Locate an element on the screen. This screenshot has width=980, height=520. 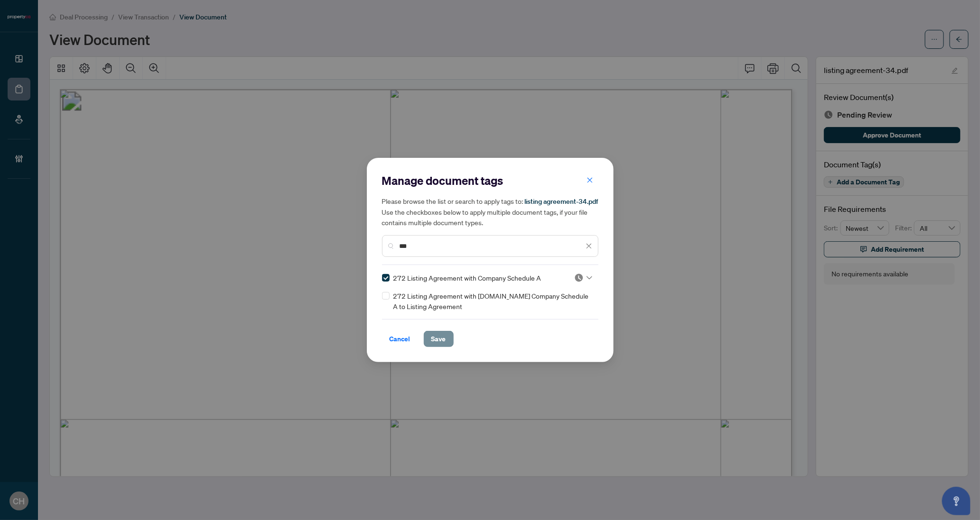
span: listing agreement-34.pdf is located at coordinates (561, 202).